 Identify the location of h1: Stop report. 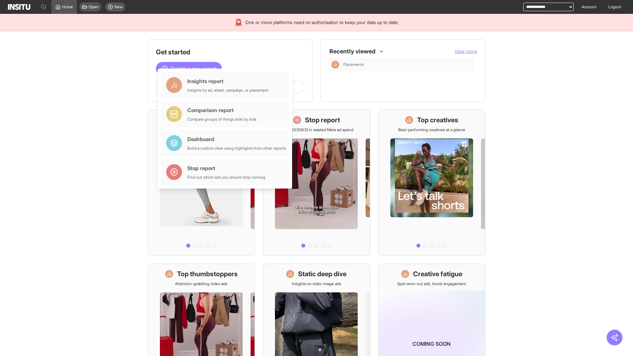
(323, 120).